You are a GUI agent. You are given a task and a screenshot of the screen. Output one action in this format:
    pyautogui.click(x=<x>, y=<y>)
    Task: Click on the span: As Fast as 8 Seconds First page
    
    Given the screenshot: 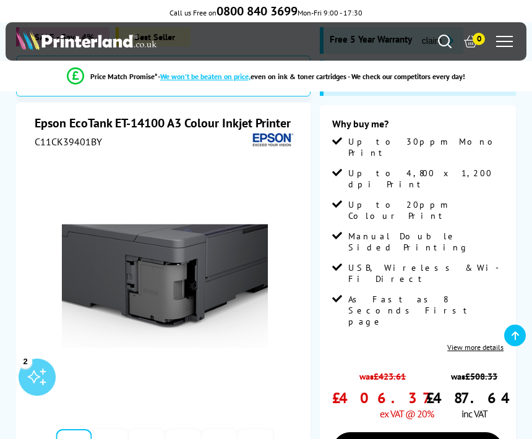 What is the action you would take?
    pyautogui.click(x=425, y=310)
    